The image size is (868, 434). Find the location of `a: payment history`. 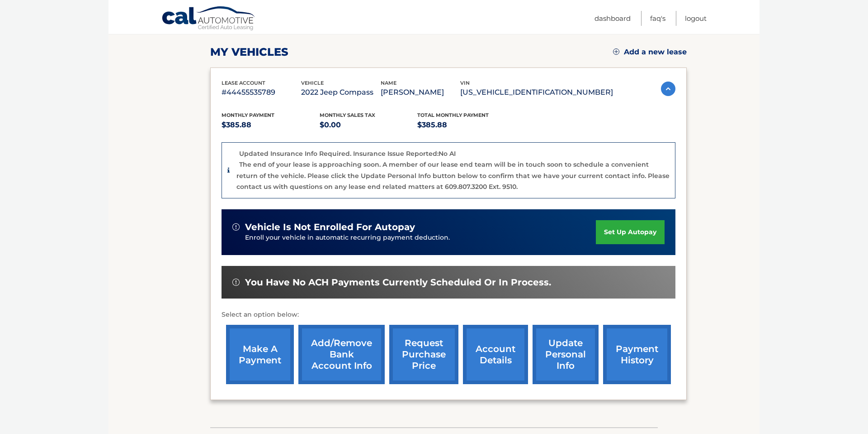

a: payment history is located at coordinates (637, 354).